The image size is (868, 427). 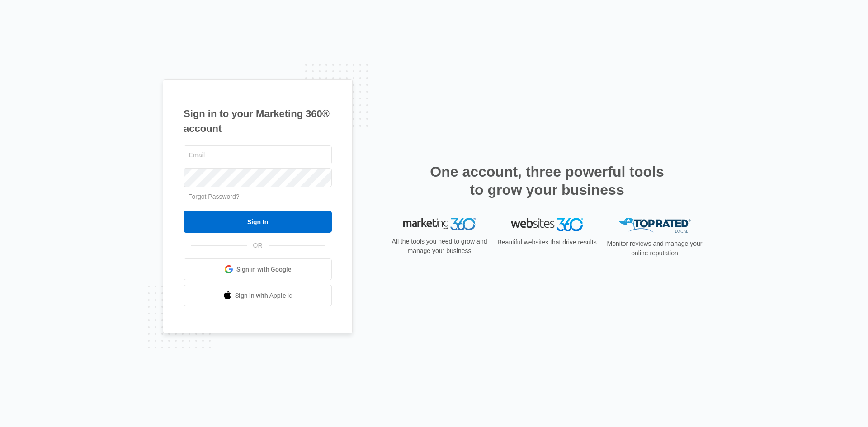 I want to click on h2: One account, three powerful tools to grow your business, so click(x=547, y=181).